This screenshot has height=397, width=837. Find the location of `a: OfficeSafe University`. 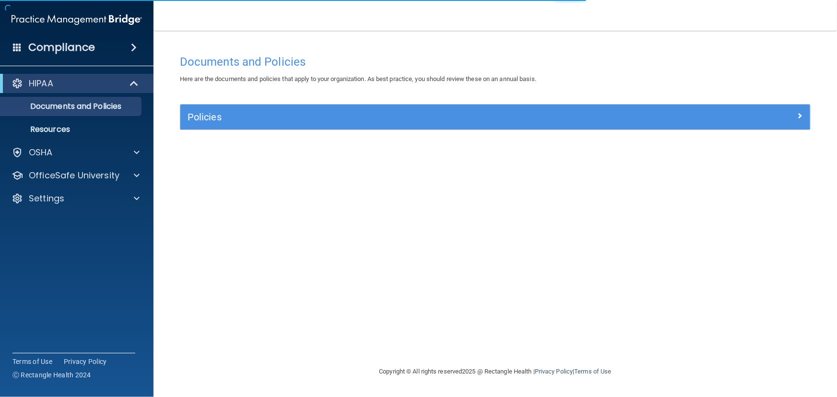

a: OfficeSafe University is located at coordinates (75, 175).